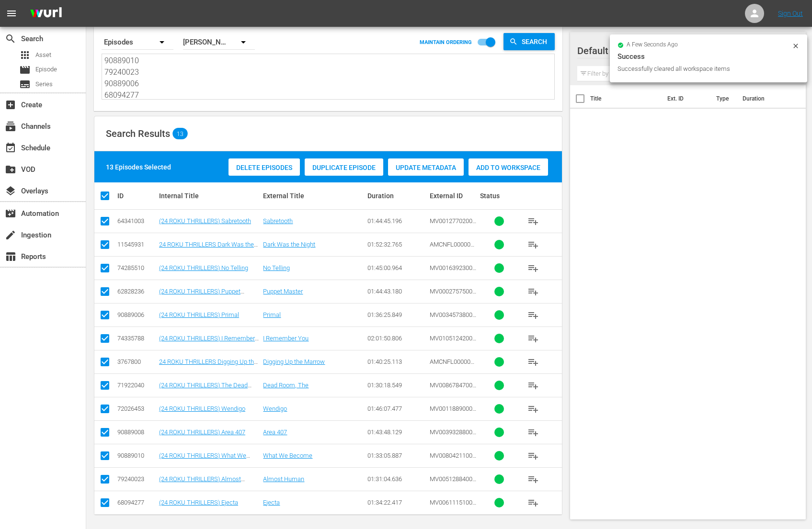 Image resolution: width=812 pixels, height=529 pixels. What do you see at coordinates (445, 42) in the screenshot?
I see `p: MAINTAIN ORDERING` at bounding box center [445, 42].